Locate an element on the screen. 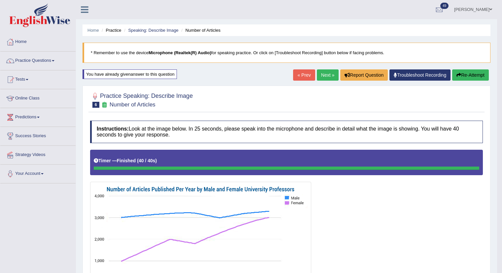  a: Your Account is located at coordinates (38, 173).